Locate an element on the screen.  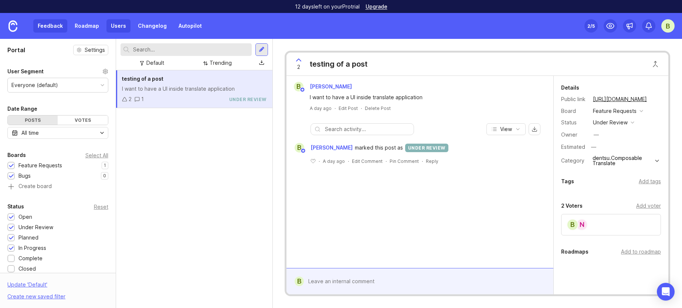
a: Users is located at coordinates (118, 26).